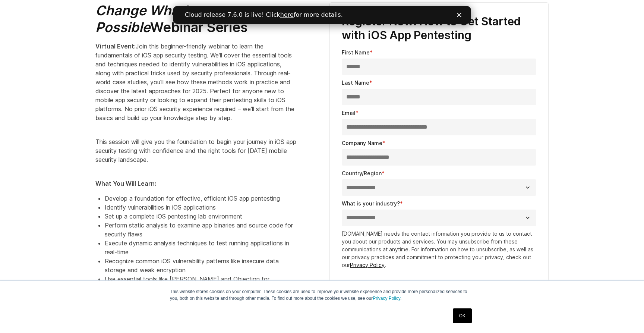 This screenshot has height=333, width=644. What do you see at coordinates (200, 198) in the screenshot?
I see `li: Develop a foundation for effective, efficient iOS app pentesting` at bounding box center [200, 198].